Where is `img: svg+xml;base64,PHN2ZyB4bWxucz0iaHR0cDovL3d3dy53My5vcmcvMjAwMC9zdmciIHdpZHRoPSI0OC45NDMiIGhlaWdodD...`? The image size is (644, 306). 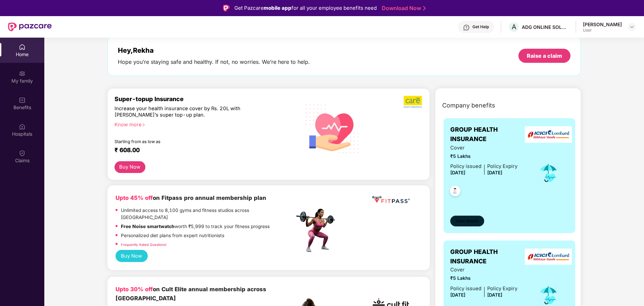 img: svg+xml;base64,PHN2ZyB4bWxucz0iaHR0cDovL3d3dy53My5vcmcvMjAwMC9zdmciIHdpZHRoPSI0OC45NDMiIGhlaWdodD... is located at coordinates (455, 192).